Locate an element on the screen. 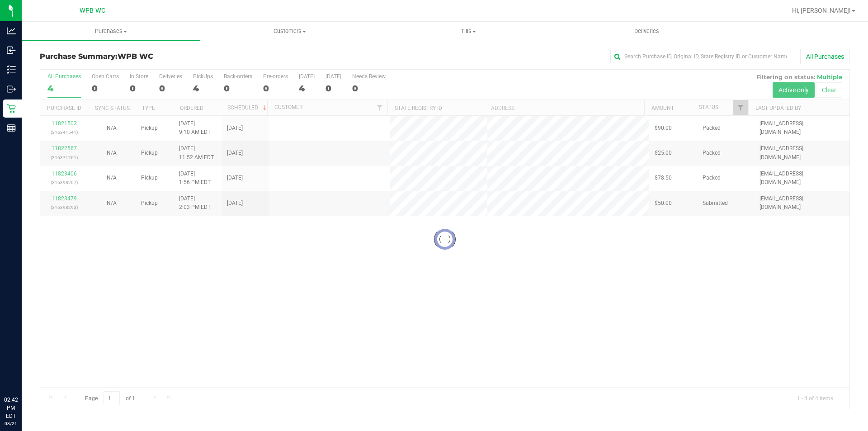  a: Tills is located at coordinates (468, 31).